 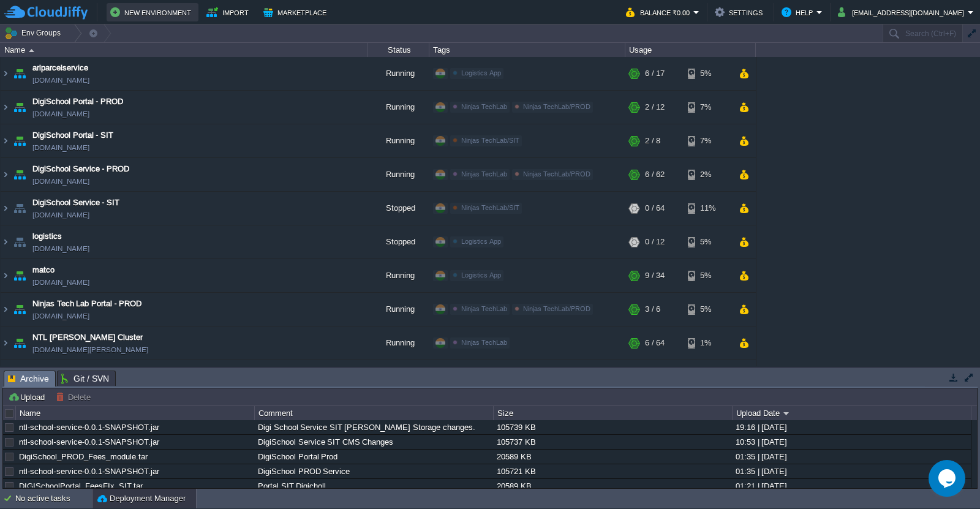 I want to click on span: DigiSchool Portal - PROD, so click(x=78, y=102).